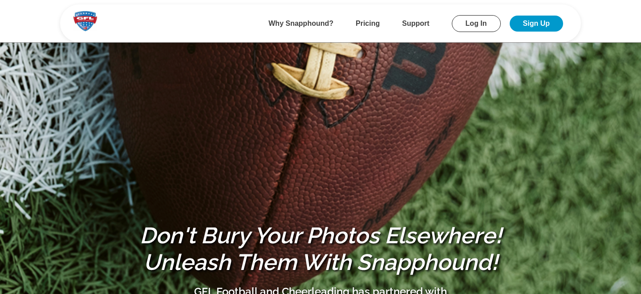 Image resolution: width=641 pixels, height=294 pixels. Describe the element at coordinates (85, 21) in the screenshot. I see `img: Snapphound Logo` at that location.